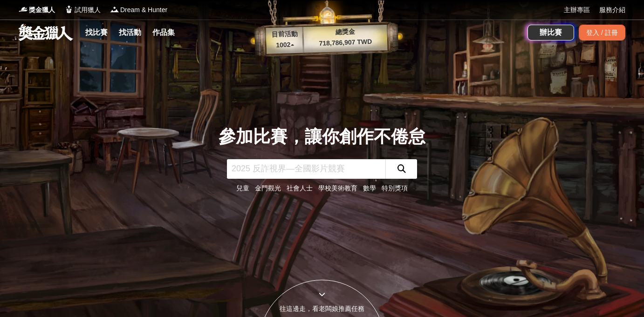 Image resolution: width=644 pixels, height=317 pixels. I want to click on div: 登入 / 註冊, so click(602, 32).